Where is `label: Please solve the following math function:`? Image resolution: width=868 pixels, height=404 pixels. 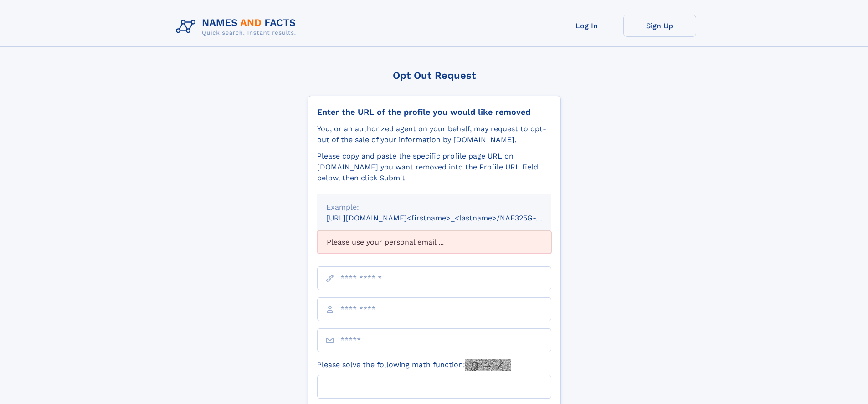 label: Please solve the following math function: is located at coordinates (414, 366).